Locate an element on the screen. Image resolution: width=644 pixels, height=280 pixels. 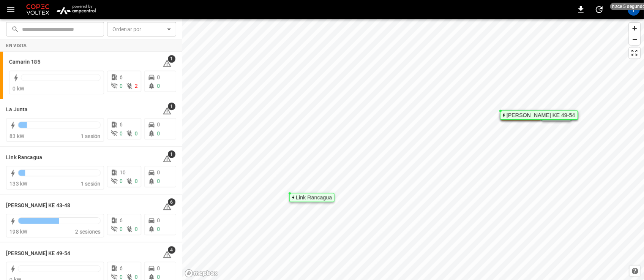
span: 133 kW is located at coordinates (18, 184).